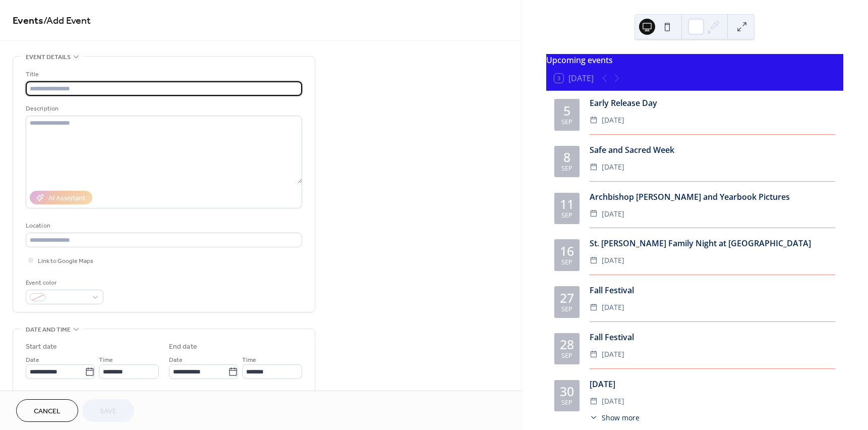 Image resolution: width=868 pixels, height=430 pixels. What do you see at coordinates (614, 417) in the screenshot?
I see `button: ​Show more` at bounding box center [614, 417].